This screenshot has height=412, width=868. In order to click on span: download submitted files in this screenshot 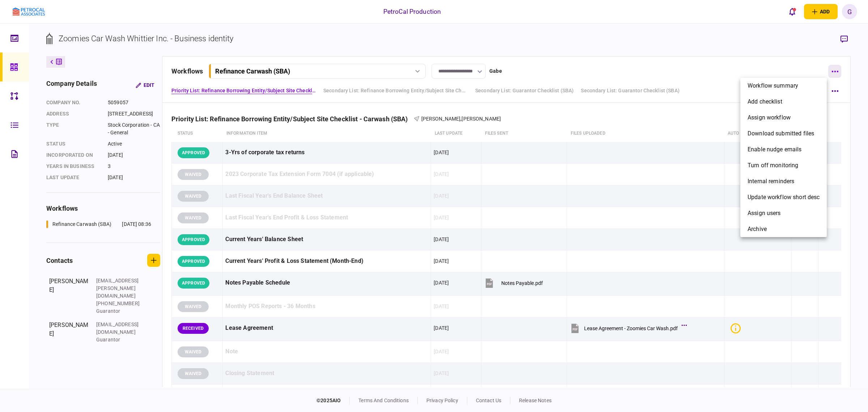, I will do `click(781, 133)`.